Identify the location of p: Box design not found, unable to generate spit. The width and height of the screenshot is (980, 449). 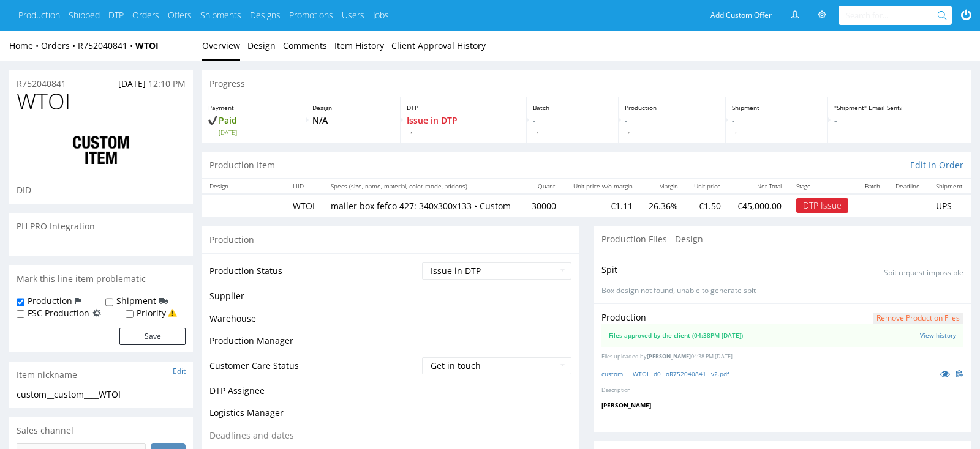
(782, 290).